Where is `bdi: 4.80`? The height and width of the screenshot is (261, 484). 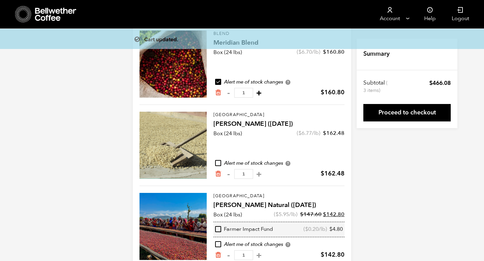
bdi: 4.80 is located at coordinates (336, 229).